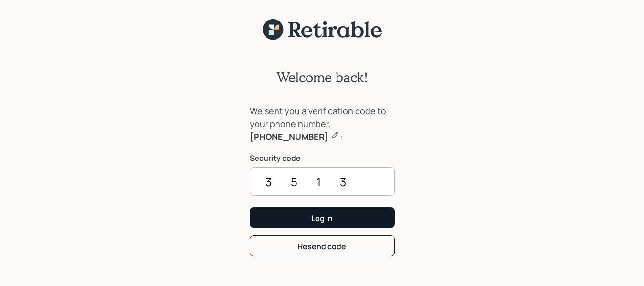 Image resolution: width=644 pixels, height=286 pixels. What do you see at coordinates (322, 77) in the screenshot?
I see `h2: Welcome back!` at bounding box center [322, 77].